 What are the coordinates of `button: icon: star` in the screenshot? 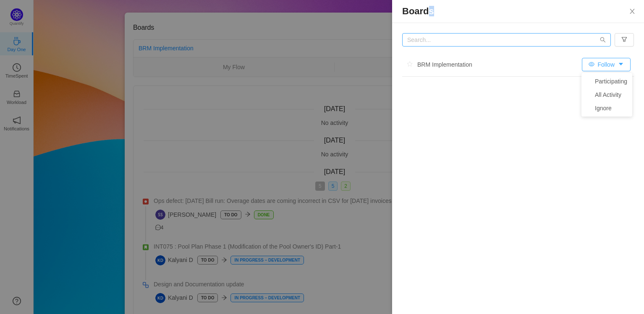 It's located at (410, 65).